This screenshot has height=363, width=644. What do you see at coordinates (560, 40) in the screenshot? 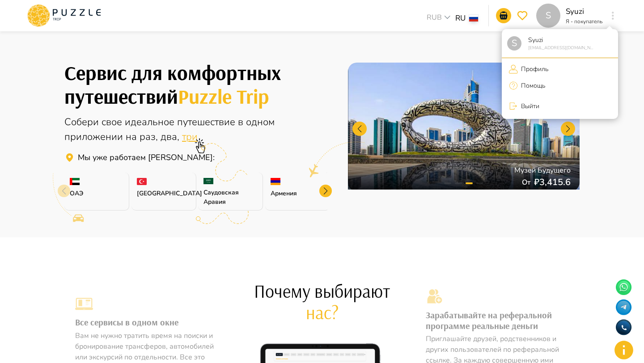
I see `p: Syuzi` at bounding box center [560, 40].